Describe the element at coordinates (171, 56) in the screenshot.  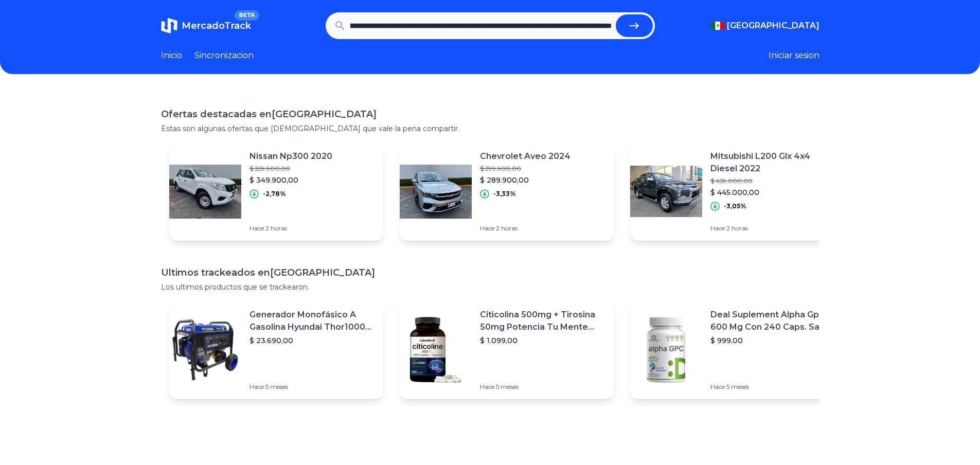
I see `a: Inicio` at that location.